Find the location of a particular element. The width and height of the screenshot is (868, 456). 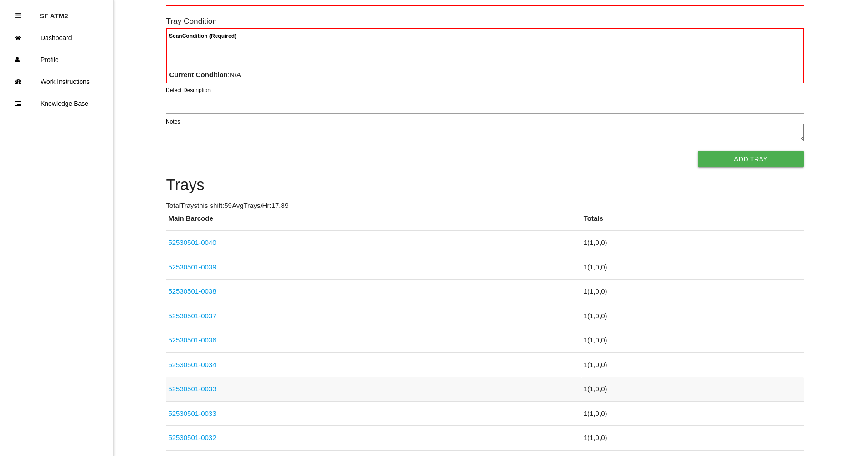

th: Main Barcode is located at coordinates (373, 222).